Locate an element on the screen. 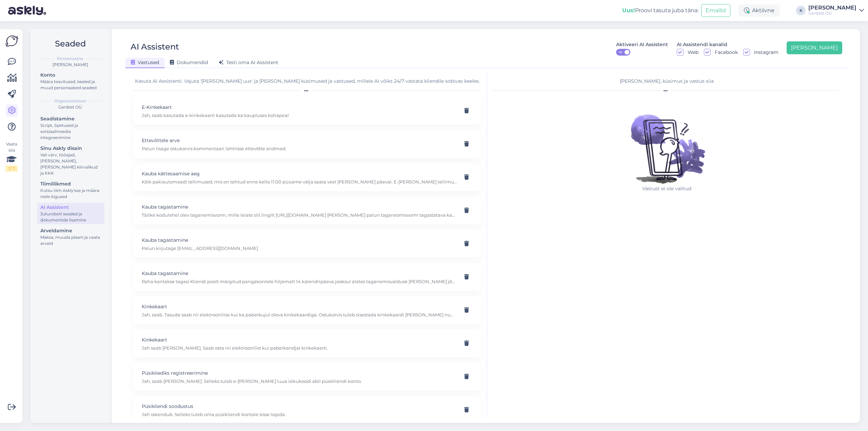  div: Aktiivne is located at coordinates (759, 10).